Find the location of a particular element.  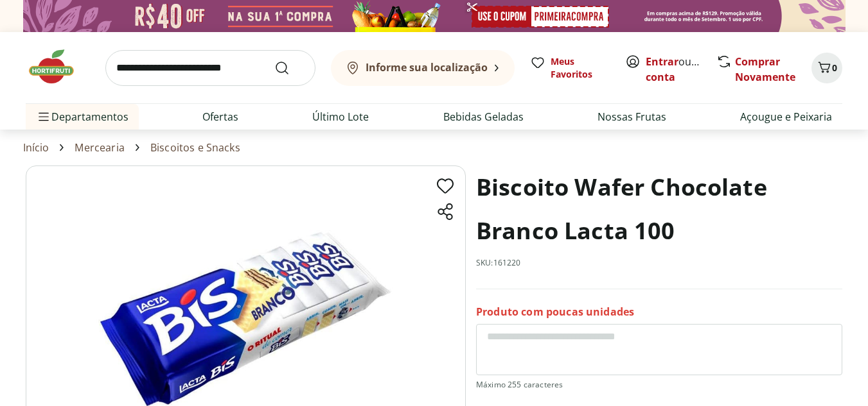

a: Comprar Novamente is located at coordinates (765, 69).